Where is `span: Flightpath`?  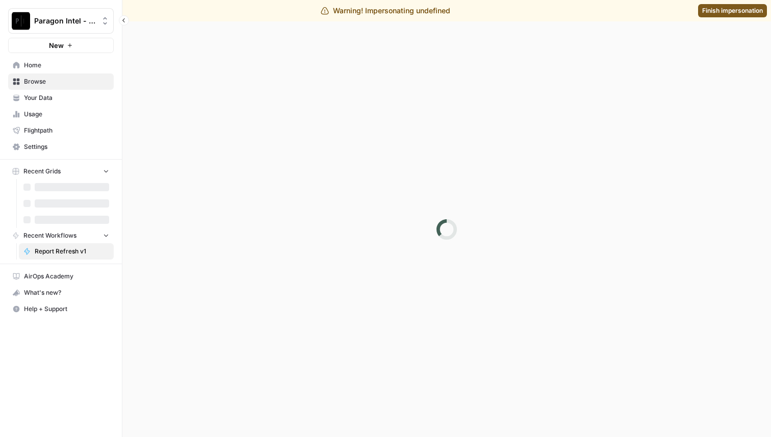
span: Flightpath is located at coordinates (66, 130).